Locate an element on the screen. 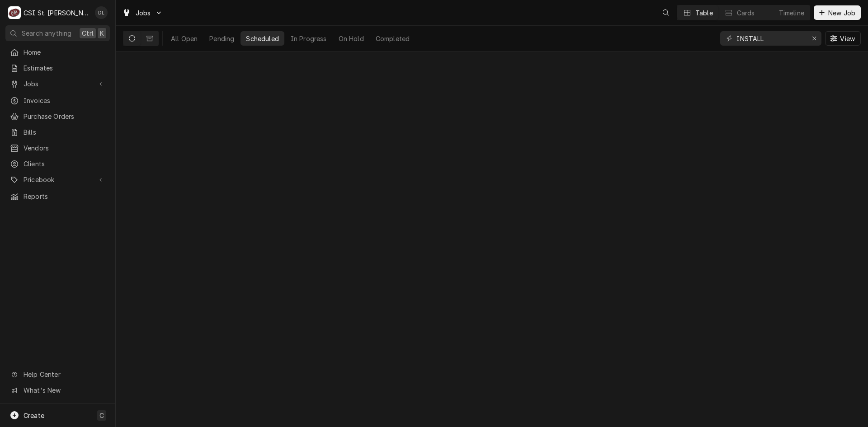  a: Bills is located at coordinates (58, 132).